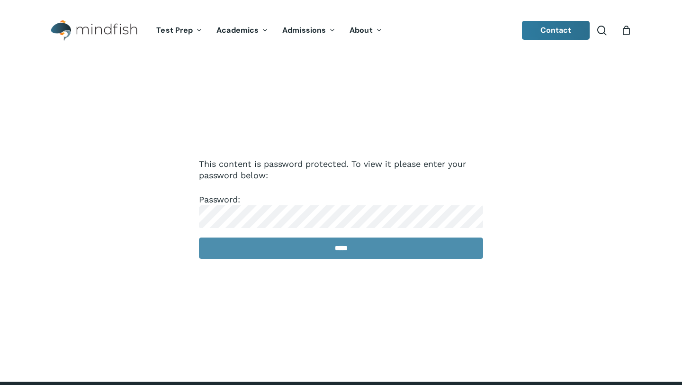 Image resolution: width=682 pixels, height=385 pixels. I want to click on span: Test Prep, so click(174, 30).